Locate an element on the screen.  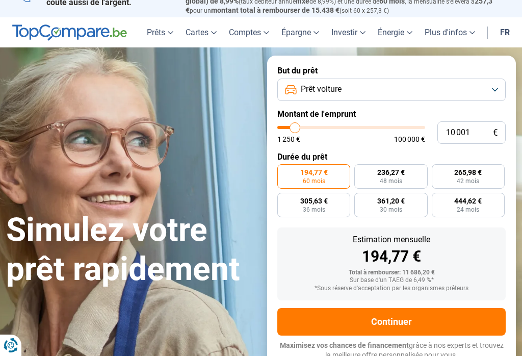
a: Épargne is located at coordinates (300, 32).